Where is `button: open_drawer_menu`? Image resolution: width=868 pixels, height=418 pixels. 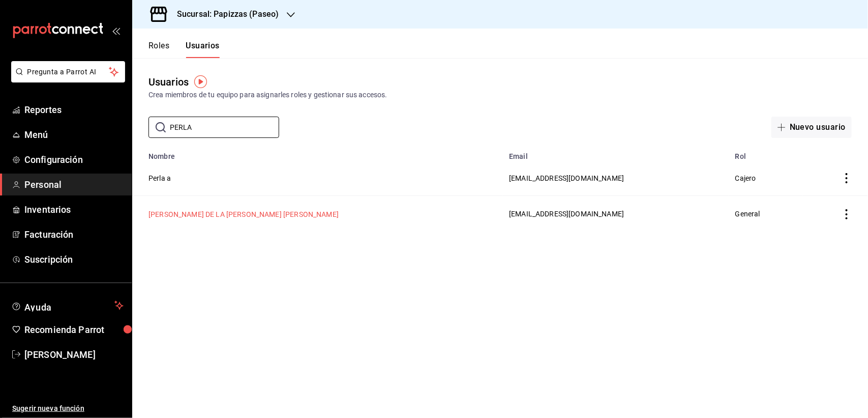
button: open_drawer_menu is located at coordinates (116, 30).